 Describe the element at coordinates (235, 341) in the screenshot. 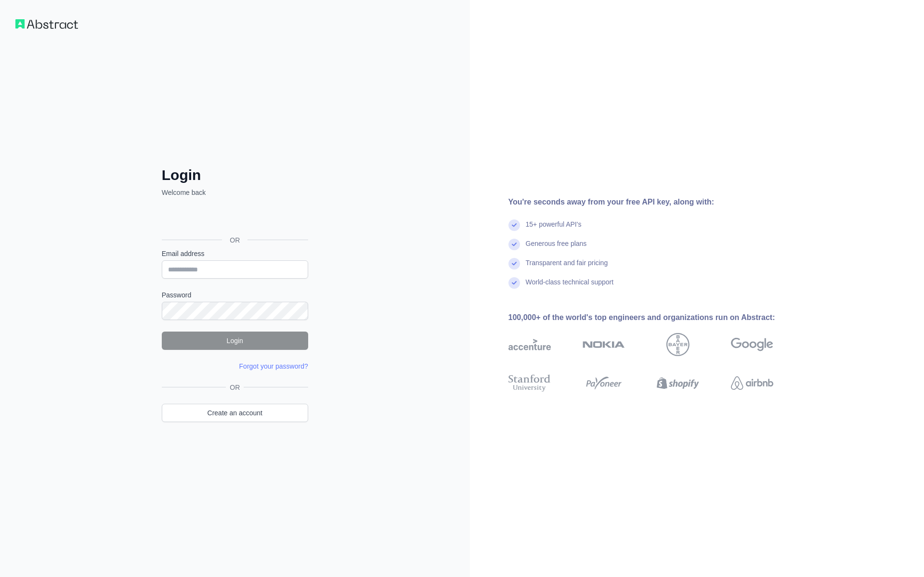

I see `button: Login` at that location.